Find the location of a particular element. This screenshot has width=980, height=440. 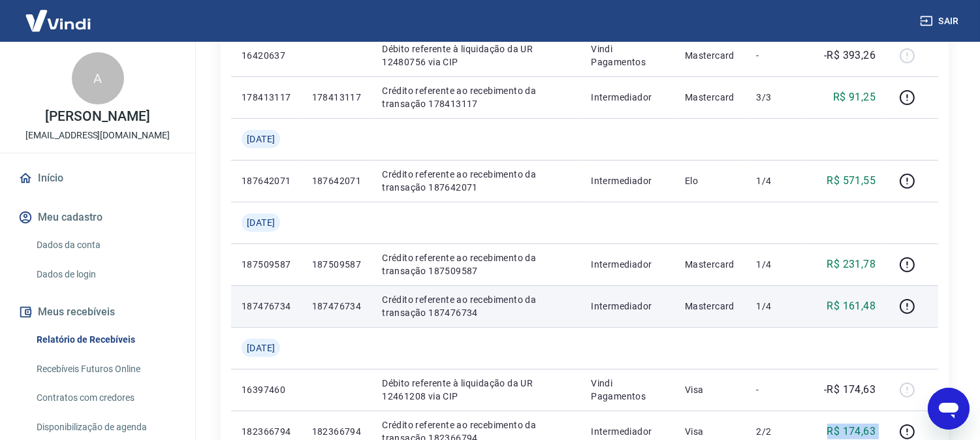

p: R$ 571,55 is located at coordinates (851, 181).